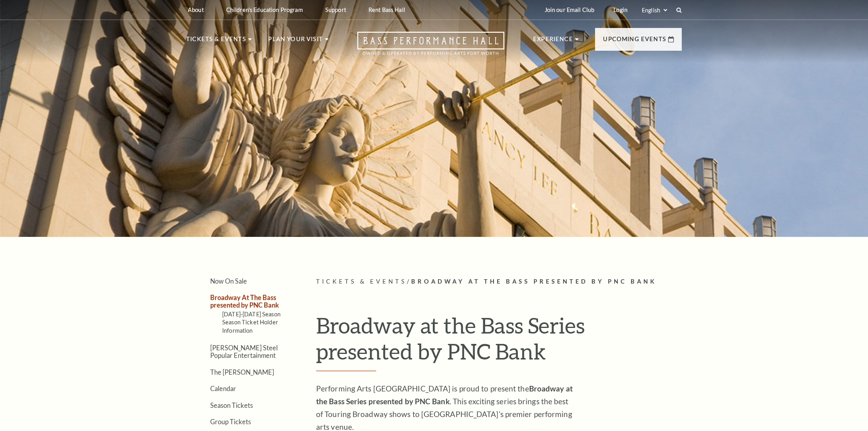 This screenshot has width=868, height=431. Describe the element at coordinates (232, 405) in the screenshot. I see `a: Season Tickets` at that location.